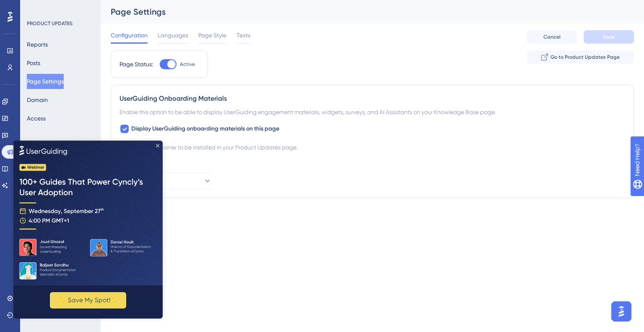 Image resolution: width=644 pixels, height=332 pixels. What do you see at coordinates (13, 13) in the screenshot?
I see `button: Open AI Assistant Launcher` at bounding box center [13, 13].